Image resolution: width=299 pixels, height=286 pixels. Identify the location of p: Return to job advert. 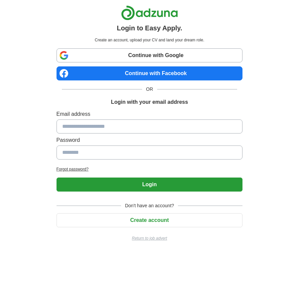
(149, 238).